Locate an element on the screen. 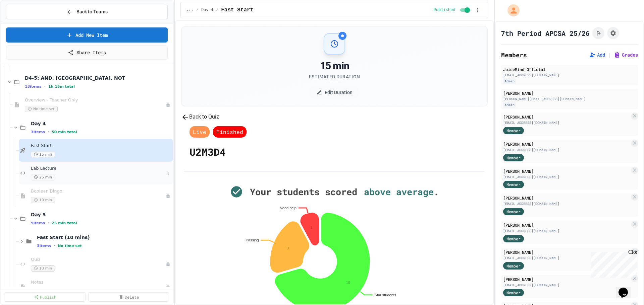  button: Back to Quiz is located at coordinates (200, 117).